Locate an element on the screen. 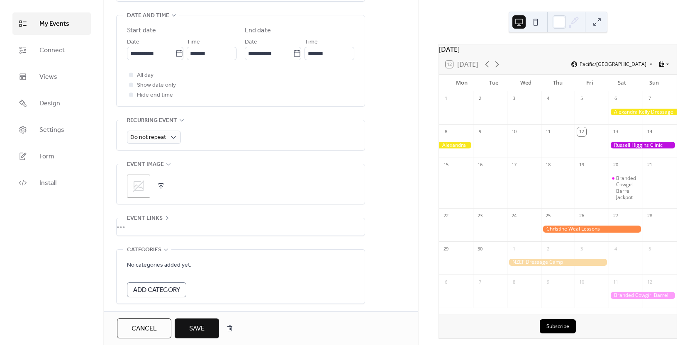  span: Do not repeat is located at coordinates (148, 137).